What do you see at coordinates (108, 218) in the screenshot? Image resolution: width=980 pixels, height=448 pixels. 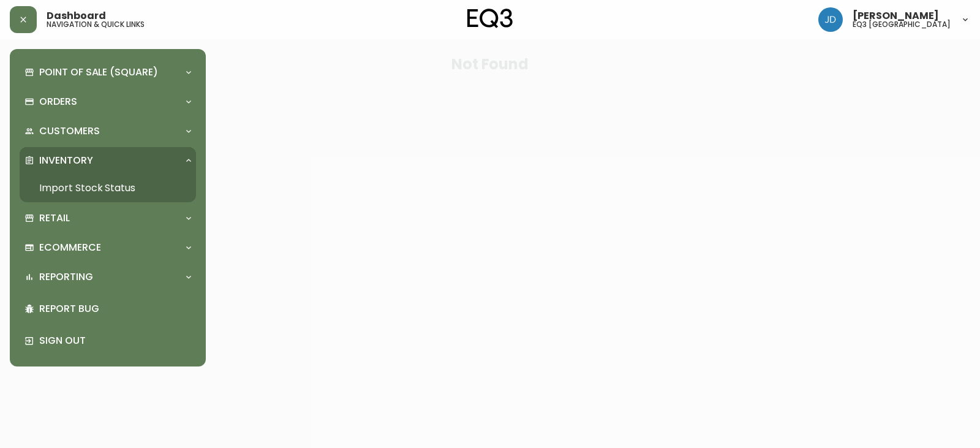 I see `div: Retail` at bounding box center [108, 218].